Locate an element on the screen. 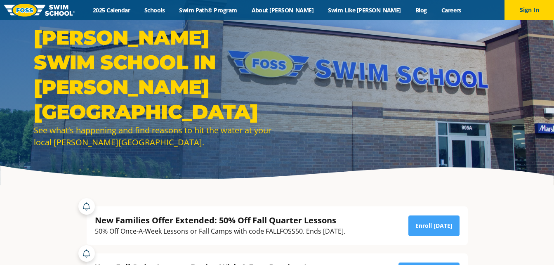 This screenshot has width=554, height=265. a: Schools is located at coordinates (155, 10).